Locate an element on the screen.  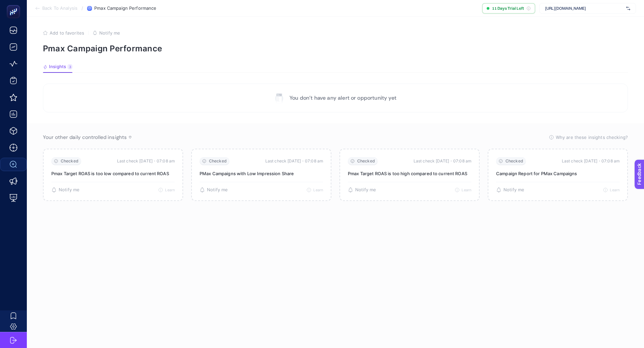
p: Pmax Target ROAS is too high compared to current ROAS is located at coordinates (410, 173).